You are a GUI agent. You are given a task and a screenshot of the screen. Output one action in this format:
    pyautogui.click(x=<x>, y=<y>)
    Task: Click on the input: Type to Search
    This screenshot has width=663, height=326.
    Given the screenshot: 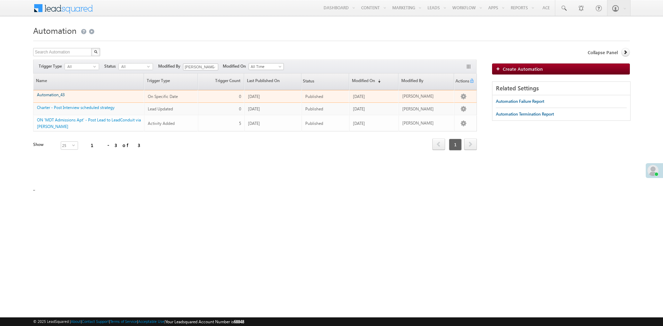 What is the action you would take?
    pyautogui.click(x=201, y=67)
    